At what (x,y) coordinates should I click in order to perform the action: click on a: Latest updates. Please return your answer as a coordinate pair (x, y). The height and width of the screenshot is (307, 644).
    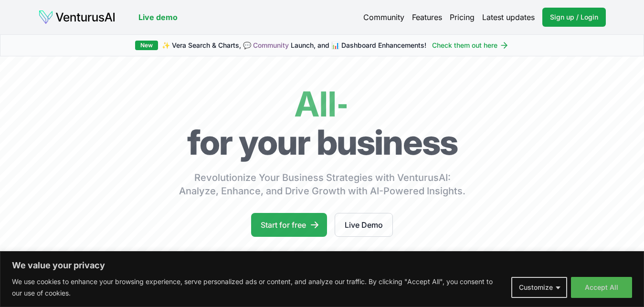
    Looking at the image, I should click on (508, 17).